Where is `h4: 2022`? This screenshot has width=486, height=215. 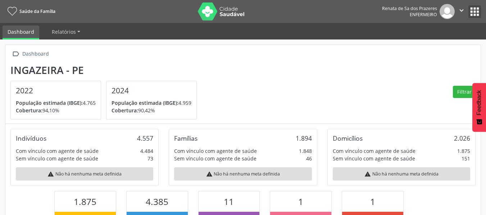 h4: 2022 is located at coordinates (56, 91).